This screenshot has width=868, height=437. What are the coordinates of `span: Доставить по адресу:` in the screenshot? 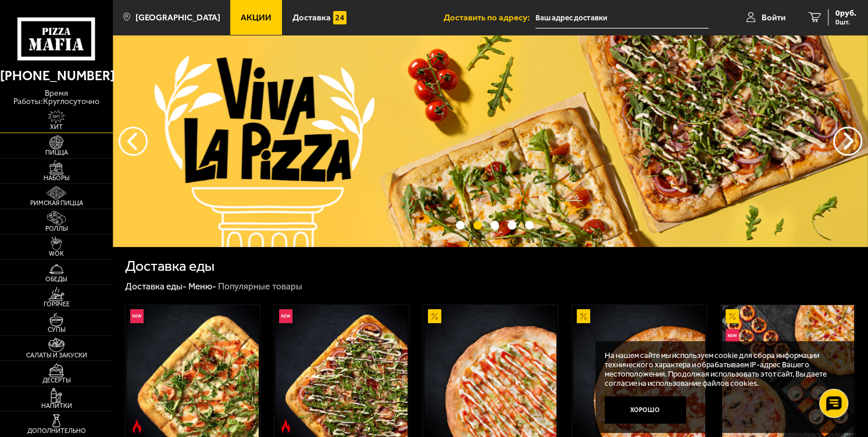 It's located at (490, 17).